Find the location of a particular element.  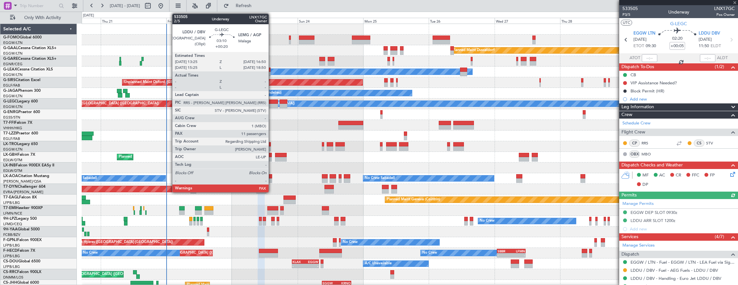

span: F-GPNJ is located at coordinates (10, 240).